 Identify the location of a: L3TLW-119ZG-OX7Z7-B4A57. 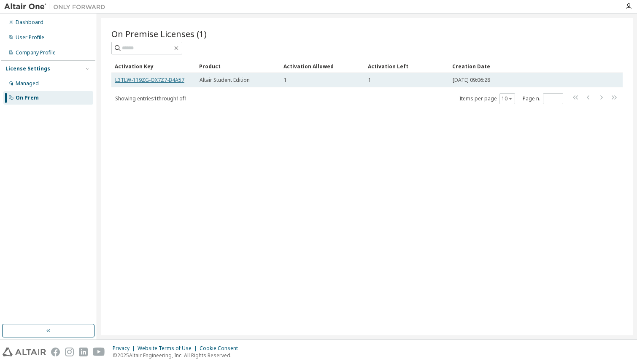
(150, 80).